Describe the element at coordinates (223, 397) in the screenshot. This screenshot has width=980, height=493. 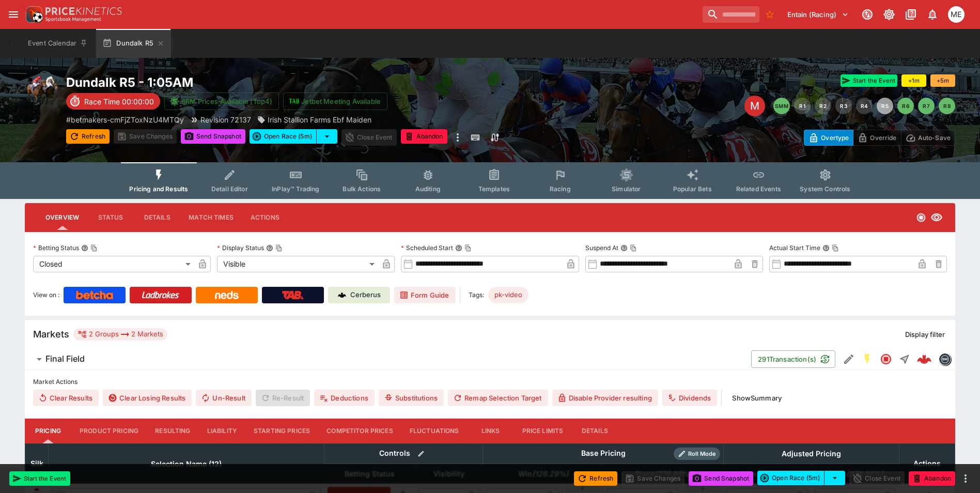
I see `button: Un-Result` at that location.